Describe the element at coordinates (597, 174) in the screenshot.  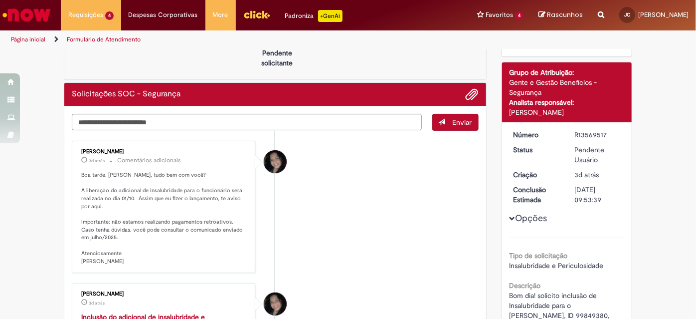
I see `div: 26/09/2025 09:53:34` at that location.